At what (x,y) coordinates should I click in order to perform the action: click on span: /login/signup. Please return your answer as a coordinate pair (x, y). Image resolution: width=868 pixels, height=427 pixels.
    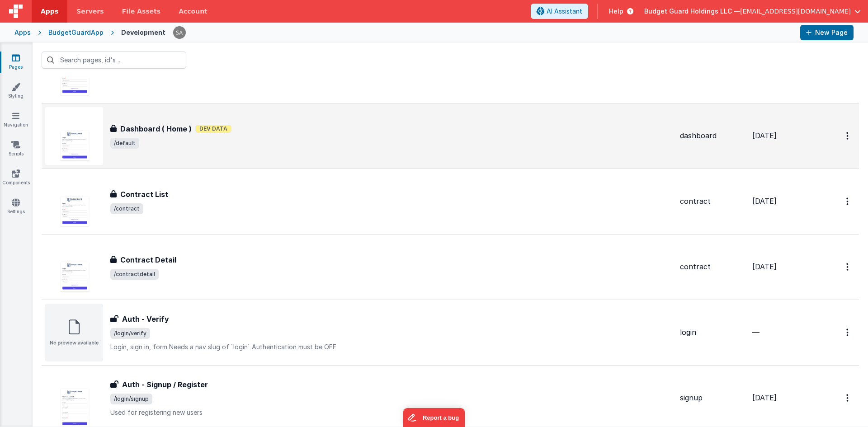
    Looking at the image, I should click on (131, 399).